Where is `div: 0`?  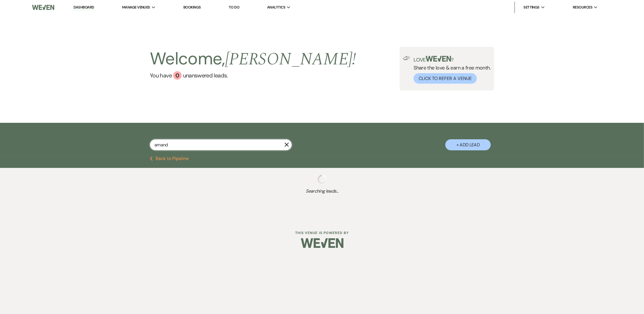 div: 0 is located at coordinates (178, 75).